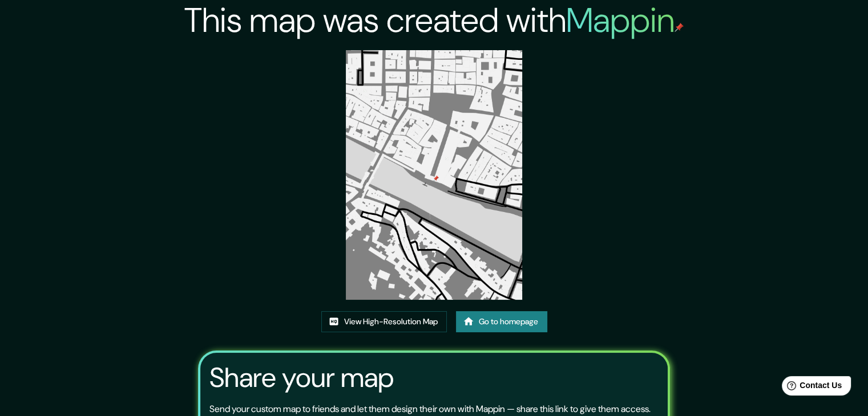 Image resolution: width=868 pixels, height=416 pixels. Describe the element at coordinates (54, 14) in the screenshot. I see `span: Contact Us` at that location.